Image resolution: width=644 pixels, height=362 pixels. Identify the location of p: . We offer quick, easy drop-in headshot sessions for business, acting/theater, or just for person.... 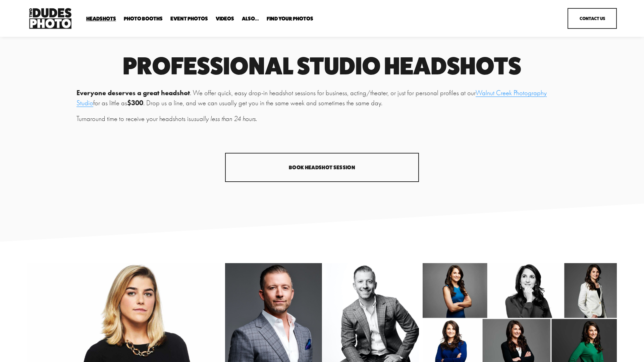
(322, 98).